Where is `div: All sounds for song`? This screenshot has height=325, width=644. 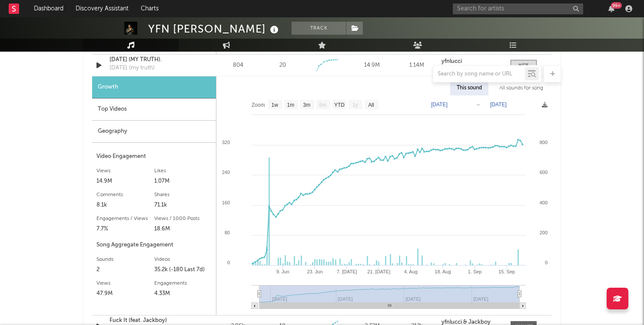
div: All sounds for song is located at coordinates (520, 88).